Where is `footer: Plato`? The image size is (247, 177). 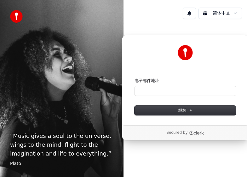
footer: Plato is located at coordinates (62, 163).